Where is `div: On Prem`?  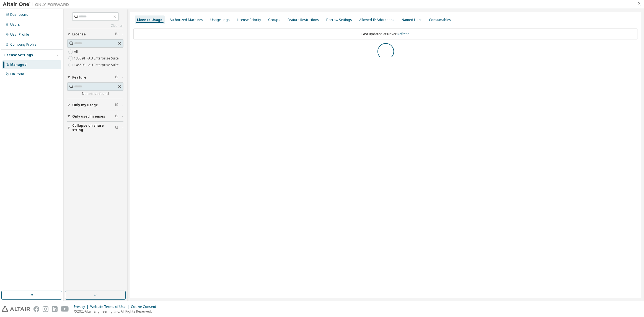
div: On Prem is located at coordinates (17, 74).